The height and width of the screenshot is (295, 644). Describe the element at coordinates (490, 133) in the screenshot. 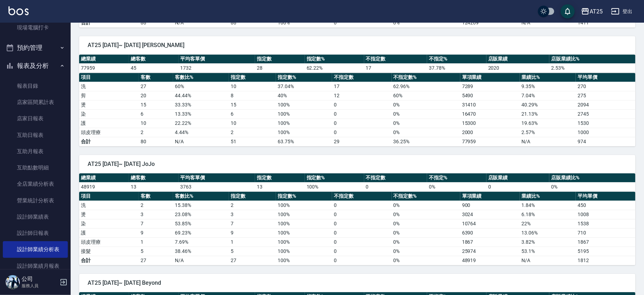

I see `td: 2000` at that location.